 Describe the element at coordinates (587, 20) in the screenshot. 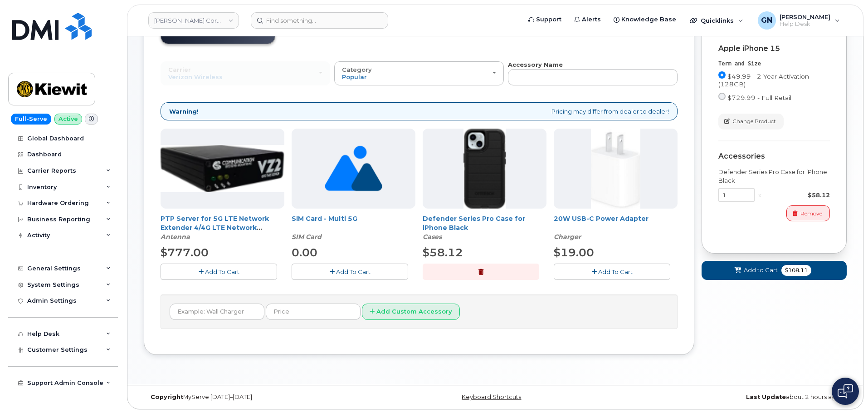

I see `a: Alerts` at that location.